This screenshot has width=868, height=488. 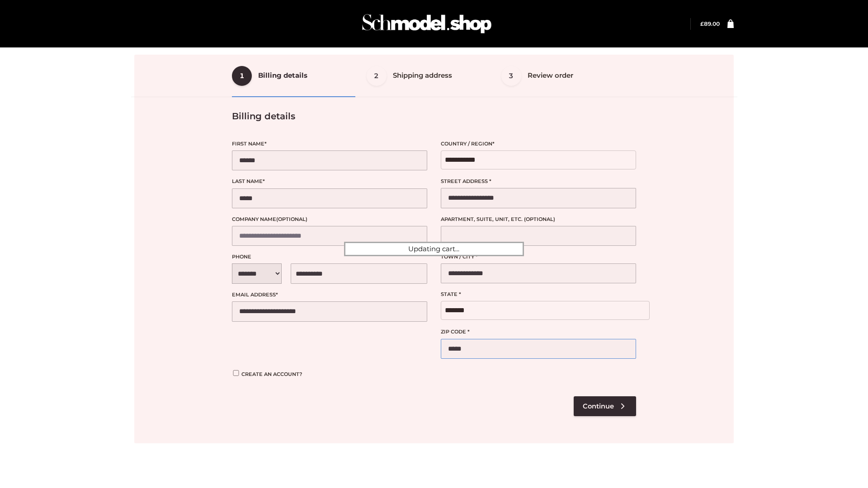 What do you see at coordinates (427, 23) in the screenshot?
I see `img: Schmodel Admin 964` at bounding box center [427, 23].